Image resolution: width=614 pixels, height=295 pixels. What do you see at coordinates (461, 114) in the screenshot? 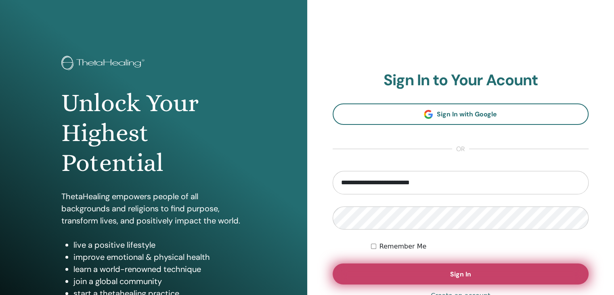
I see `a: Sign In with Google` at bounding box center [461, 114].